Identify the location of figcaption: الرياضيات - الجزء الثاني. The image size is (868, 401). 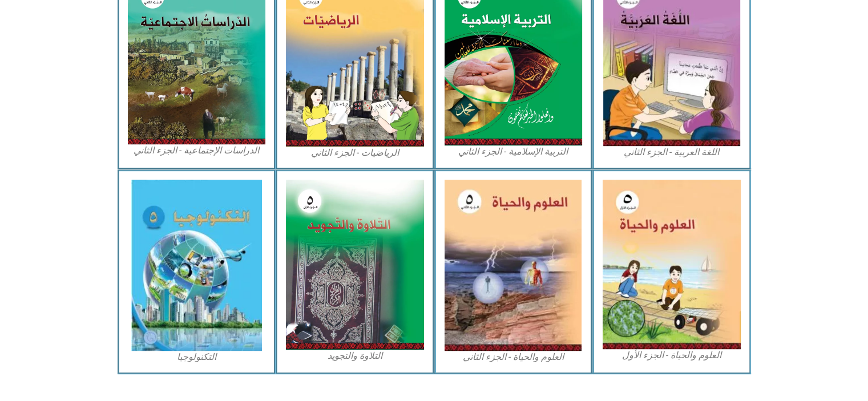
(355, 153).